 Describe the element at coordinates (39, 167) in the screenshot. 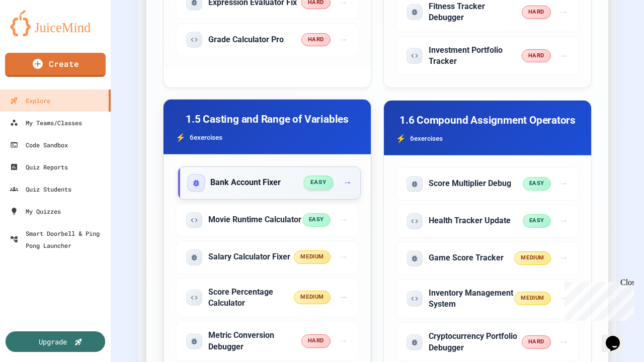

I see `div: Quiz Reports` at that location.